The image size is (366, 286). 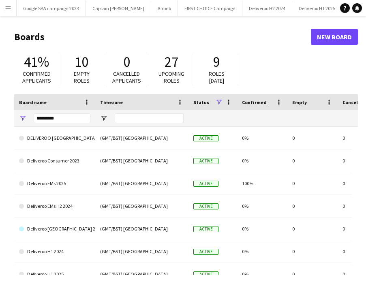 I want to click on button: Deliveroo H1 2025, so click(x=317, y=8).